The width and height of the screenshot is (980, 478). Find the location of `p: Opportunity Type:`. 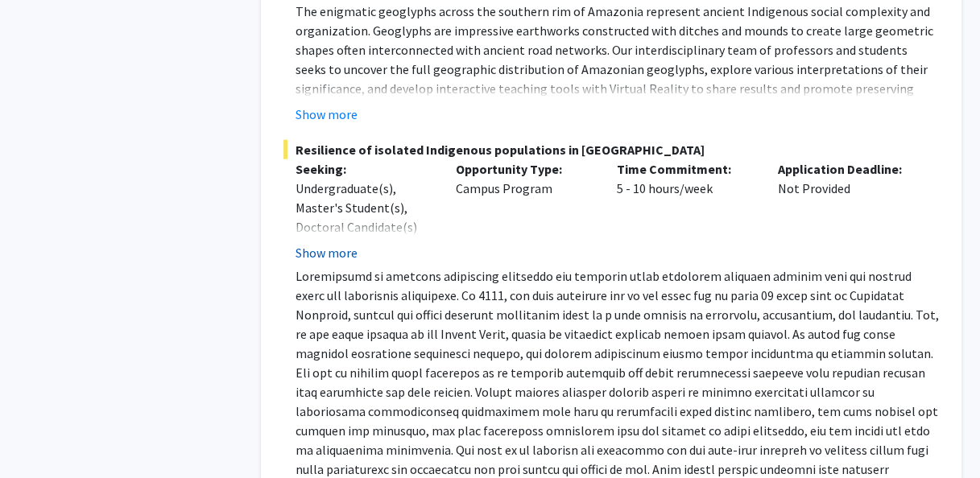

p: Opportunity Type: is located at coordinates (525, 169).